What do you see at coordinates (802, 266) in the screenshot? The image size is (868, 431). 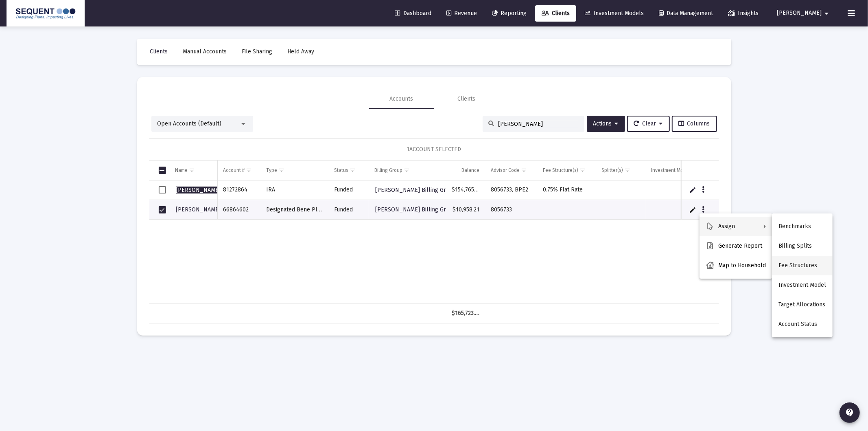 I see `button: Fee Structures` at bounding box center [802, 266].